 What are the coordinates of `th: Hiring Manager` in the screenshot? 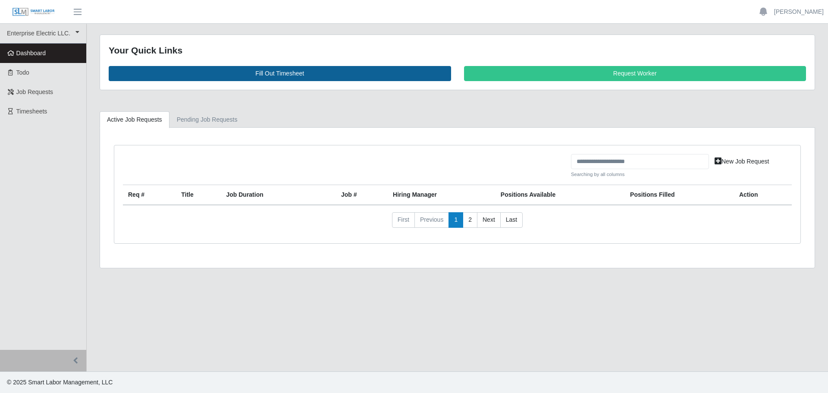 It's located at (442, 195).